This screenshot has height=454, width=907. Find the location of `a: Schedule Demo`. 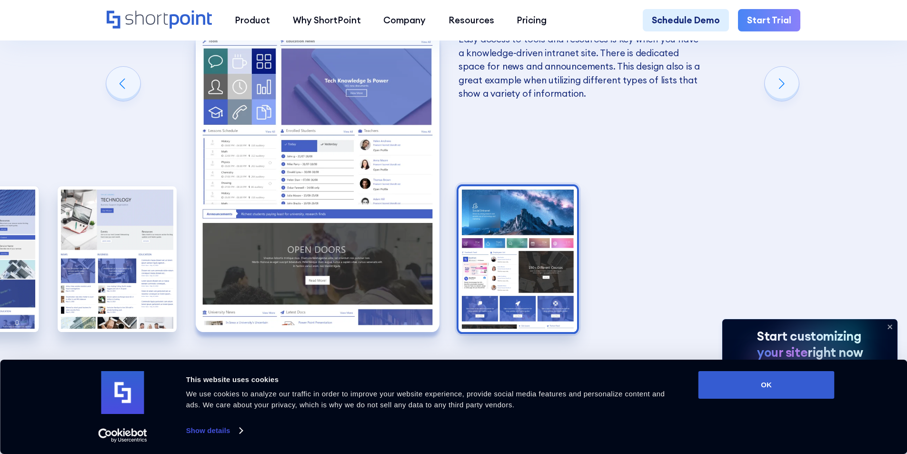

a: Schedule Demo is located at coordinates (686, 20).